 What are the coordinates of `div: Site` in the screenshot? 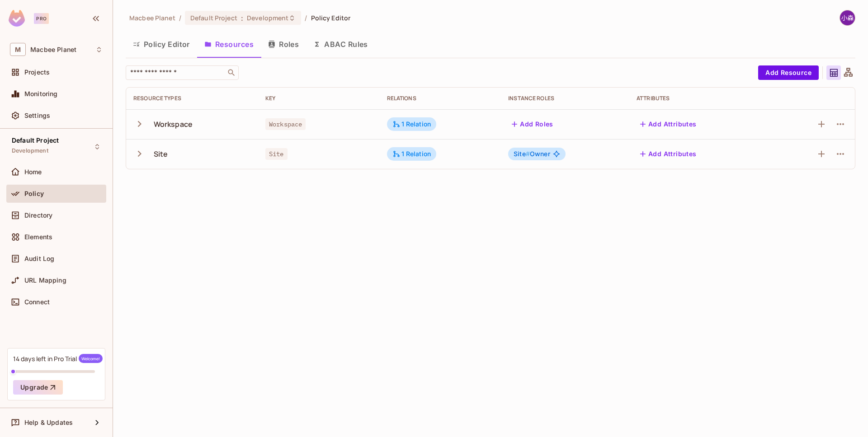 It's located at (161, 154).